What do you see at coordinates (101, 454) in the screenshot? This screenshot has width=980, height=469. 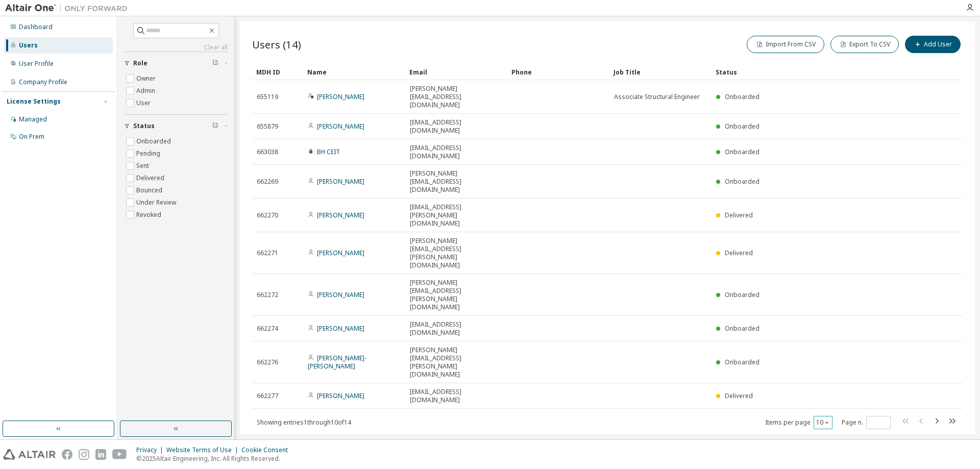 I see `img: linkedin.svg` at bounding box center [101, 454].